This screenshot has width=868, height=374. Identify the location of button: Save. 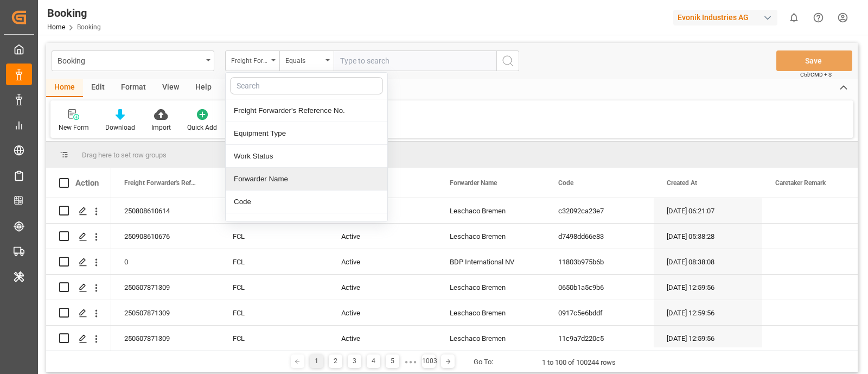
(815, 61).